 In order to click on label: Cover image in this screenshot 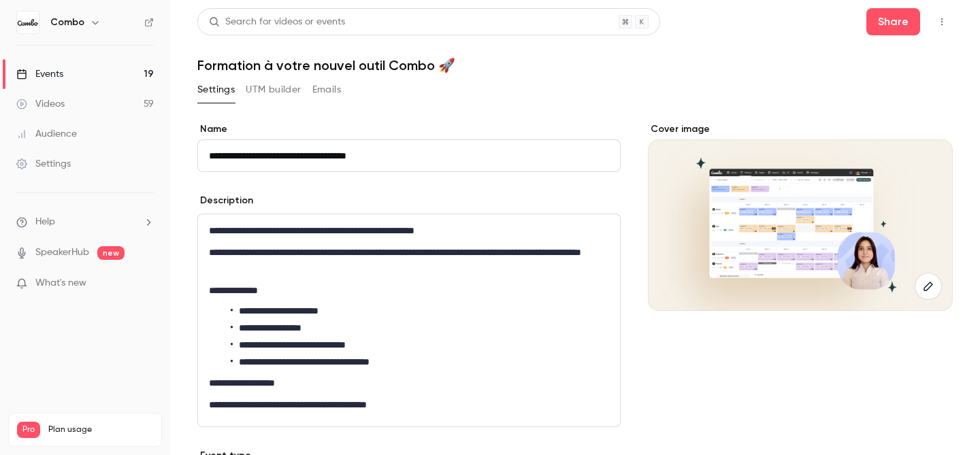, I will do `click(801, 129)`.